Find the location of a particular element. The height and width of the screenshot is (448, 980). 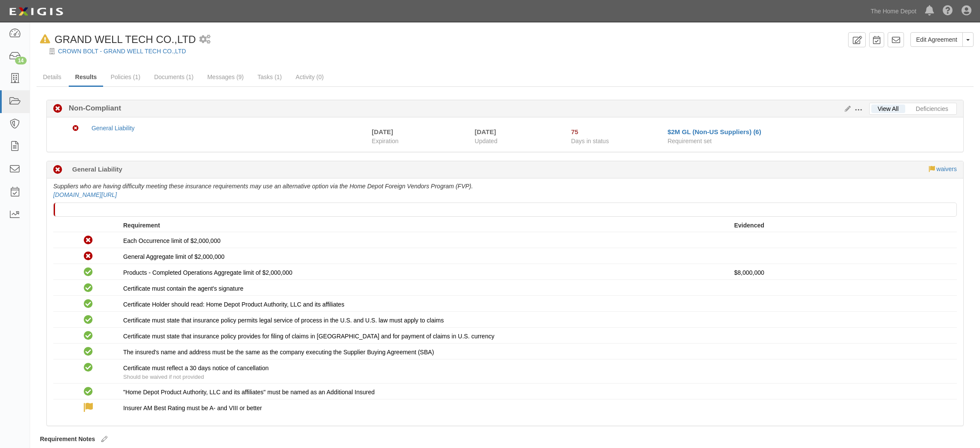

label: Requirement Notes is located at coordinates (67, 439).